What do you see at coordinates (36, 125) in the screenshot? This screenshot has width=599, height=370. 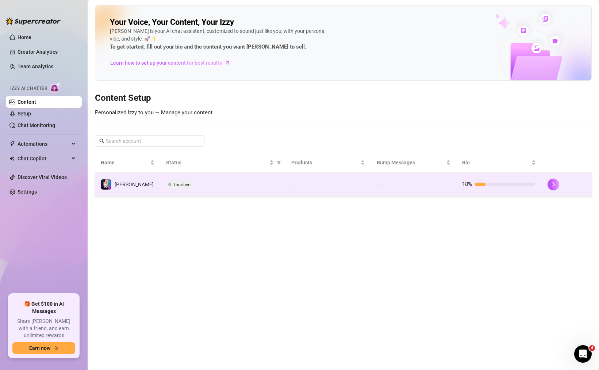 I see `a: Chat Monitoring` at bounding box center [36, 125].